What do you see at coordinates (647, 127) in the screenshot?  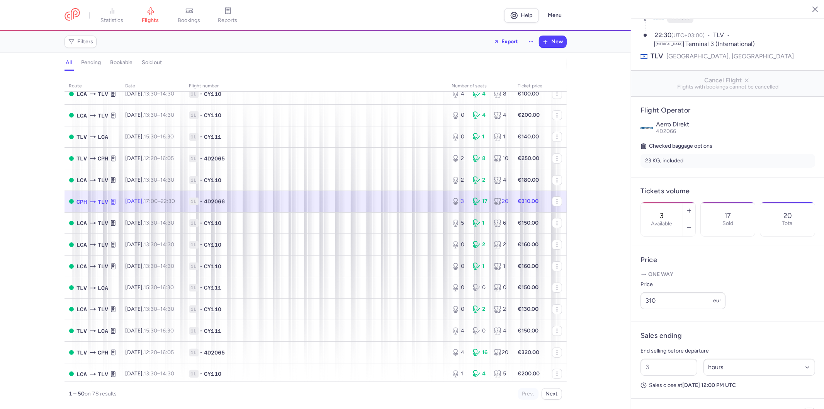 I see `img: Aerro Direkt logo` at bounding box center [647, 127].